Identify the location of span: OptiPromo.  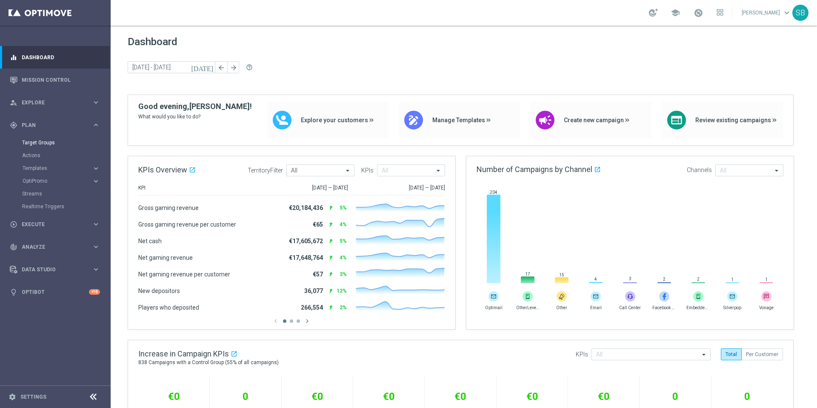
(53, 181).